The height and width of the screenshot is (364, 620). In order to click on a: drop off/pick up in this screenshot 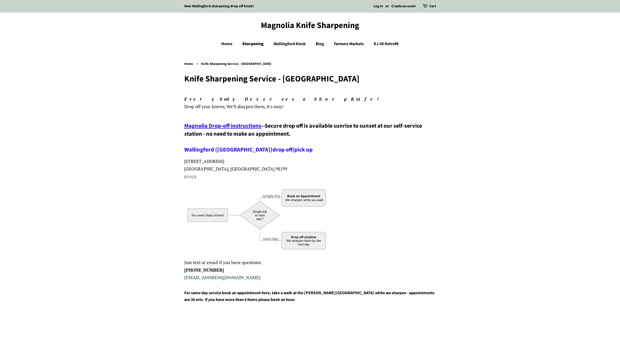, I will do `click(292, 149)`.